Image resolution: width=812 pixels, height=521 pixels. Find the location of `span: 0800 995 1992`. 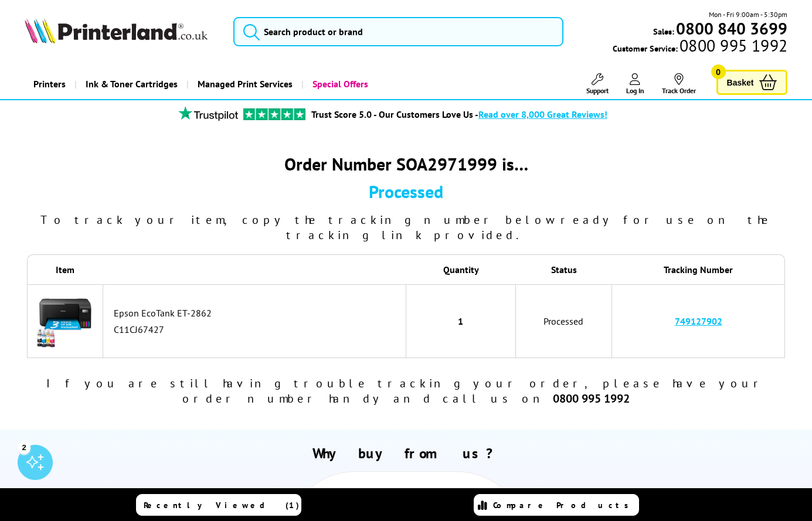

span: 0800 995 1992 is located at coordinates (732, 45).